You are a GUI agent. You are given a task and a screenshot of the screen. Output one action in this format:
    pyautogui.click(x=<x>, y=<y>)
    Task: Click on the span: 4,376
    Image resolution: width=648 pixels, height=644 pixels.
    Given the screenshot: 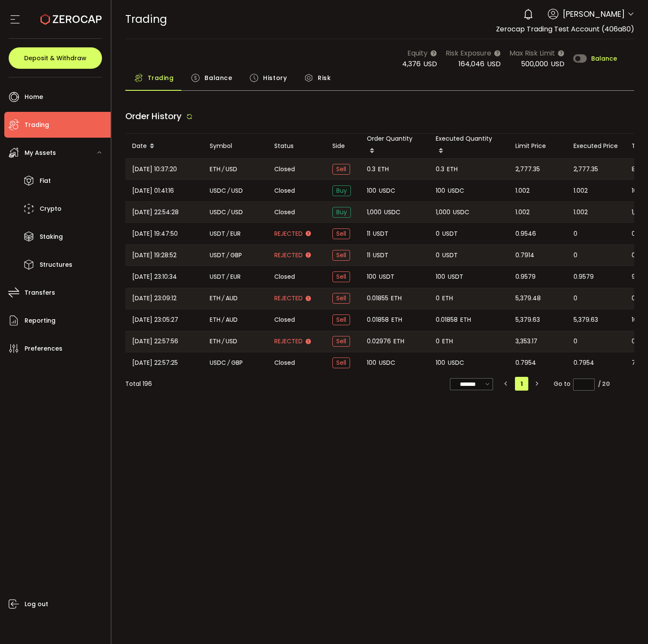 What is the action you would take?
    pyautogui.click(x=411, y=64)
    